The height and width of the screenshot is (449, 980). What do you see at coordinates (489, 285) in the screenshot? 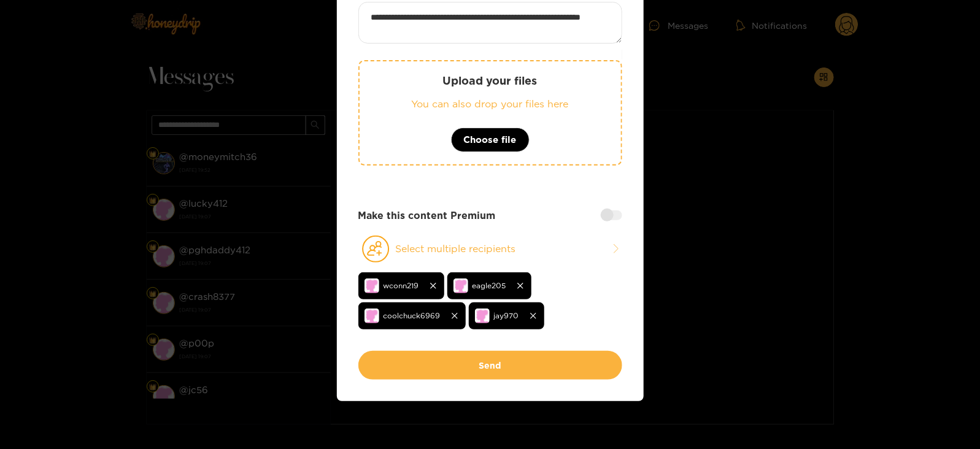
I see `span: eagle205` at bounding box center [489, 285].